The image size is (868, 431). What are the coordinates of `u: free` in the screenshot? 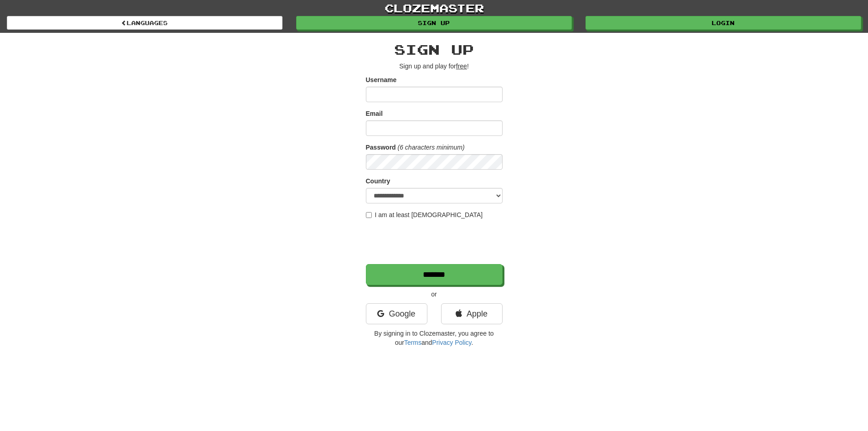 It's located at (462, 66).